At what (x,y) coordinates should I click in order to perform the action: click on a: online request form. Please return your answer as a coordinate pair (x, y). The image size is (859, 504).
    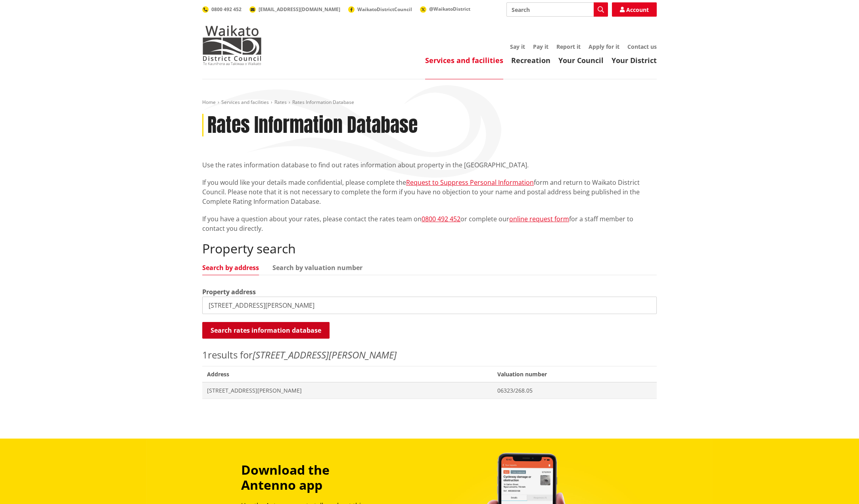
    Looking at the image, I should click on (539, 218).